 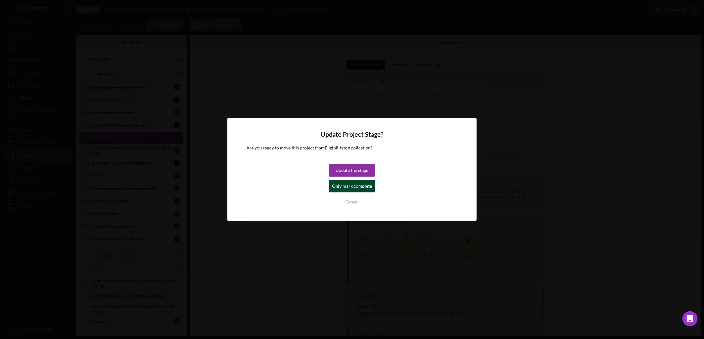 I want to click on div: Cancel, so click(x=352, y=202).